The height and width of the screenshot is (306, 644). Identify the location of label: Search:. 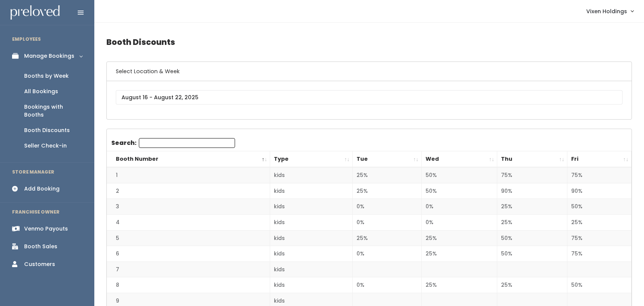
(173, 143).